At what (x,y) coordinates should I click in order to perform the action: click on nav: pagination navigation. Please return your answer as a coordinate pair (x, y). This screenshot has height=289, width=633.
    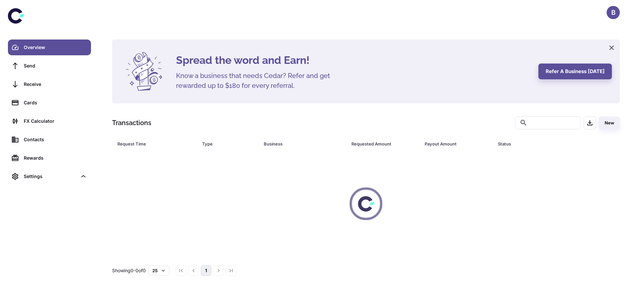
    Looking at the image, I should click on (206, 271).